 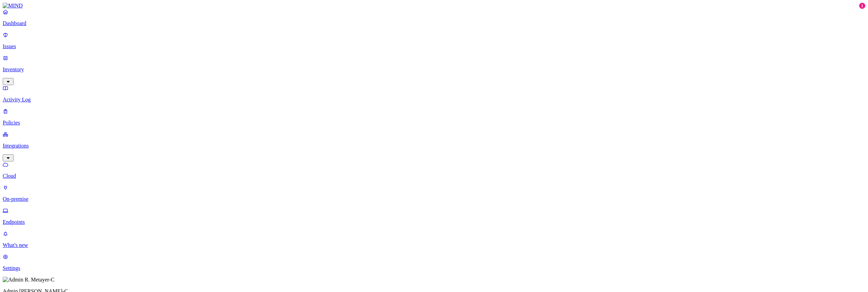 What do you see at coordinates (434, 23) in the screenshot?
I see `p: Dashboard` at bounding box center [434, 23].